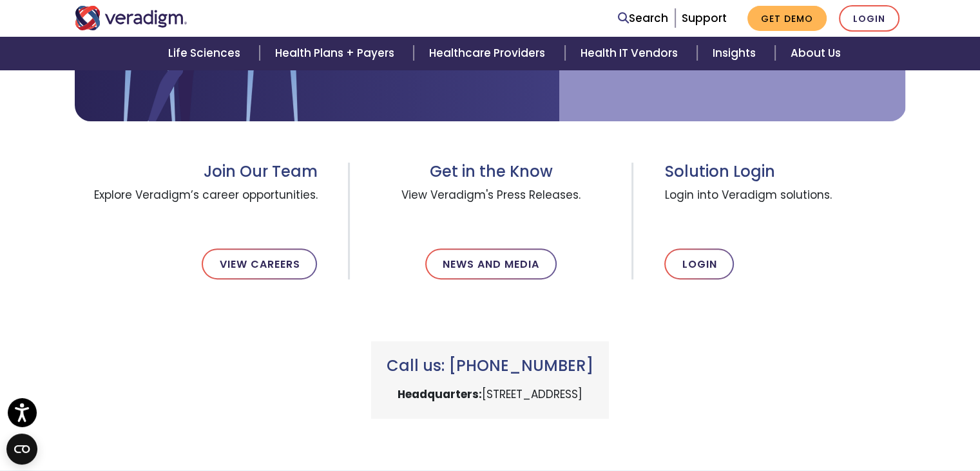  Describe the element at coordinates (630, 53) in the screenshot. I see `a: Health IT Vendors` at that location.